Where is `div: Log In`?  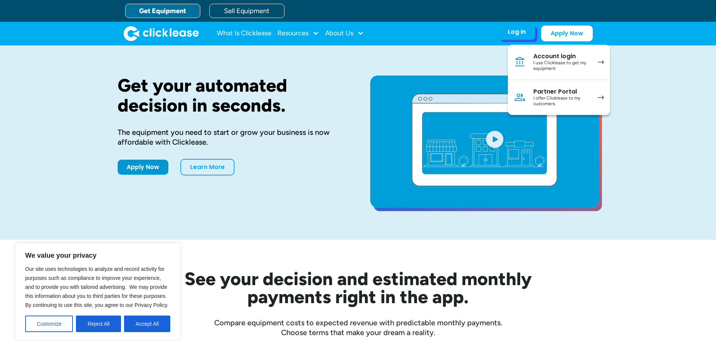
div: Log In is located at coordinates (517, 32).